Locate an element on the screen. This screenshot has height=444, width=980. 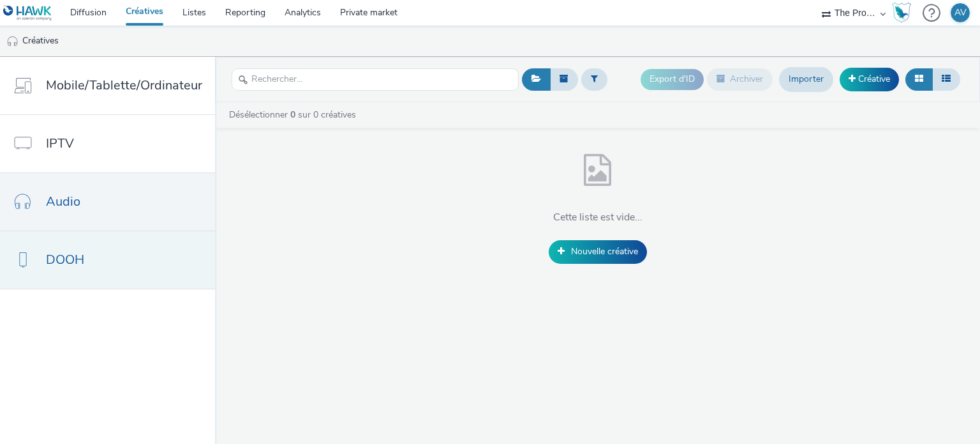
div: Hawk Academy is located at coordinates (902, 13).